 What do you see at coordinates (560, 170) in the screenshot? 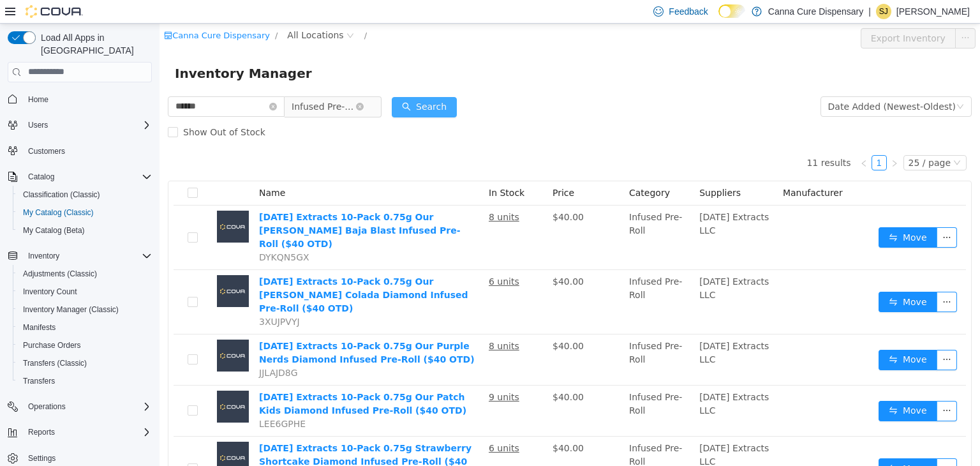
I see `span: Suppliers` at bounding box center [560, 170].